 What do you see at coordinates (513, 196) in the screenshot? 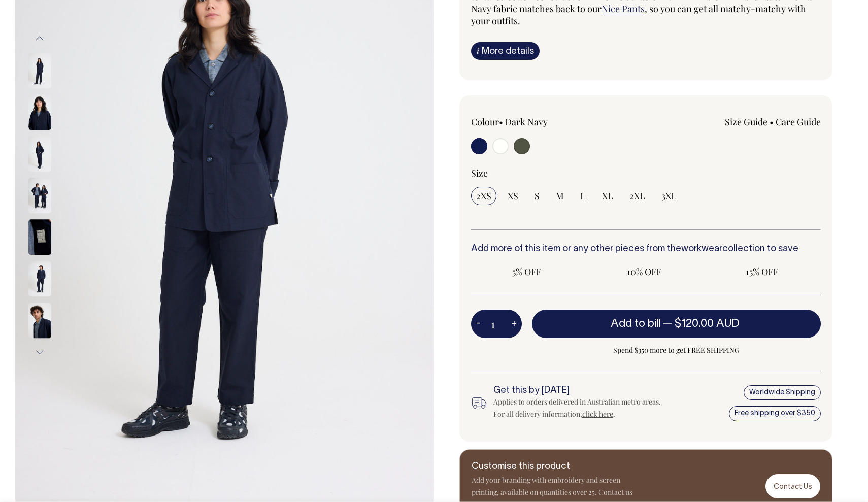
I see `input: XS` at bounding box center [513, 196].